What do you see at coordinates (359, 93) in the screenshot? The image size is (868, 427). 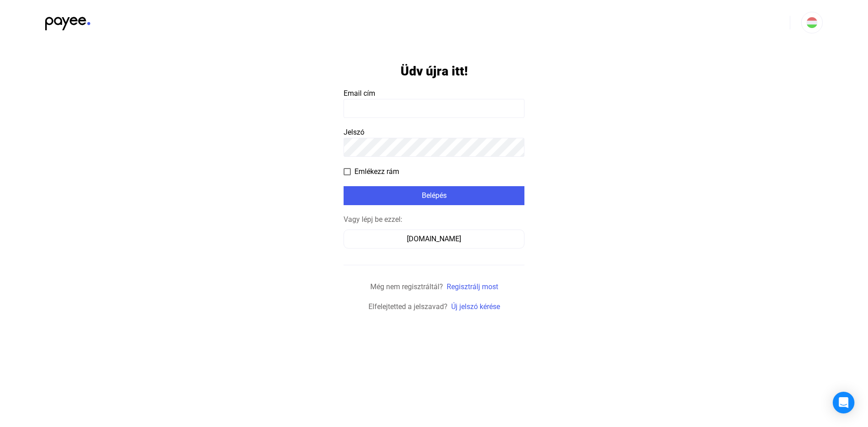 I see `span: Email cím` at bounding box center [359, 93].